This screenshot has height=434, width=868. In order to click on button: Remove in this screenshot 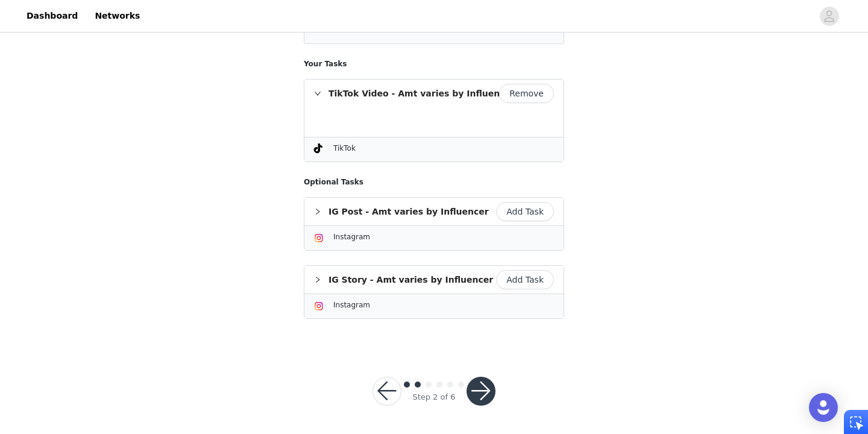, I will do `click(526, 93)`.